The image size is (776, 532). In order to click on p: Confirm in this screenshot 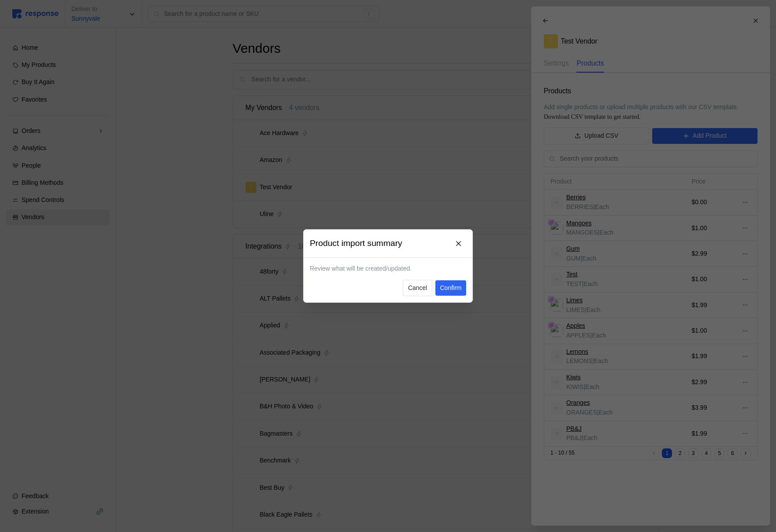, I will do `click(451, 289)`.